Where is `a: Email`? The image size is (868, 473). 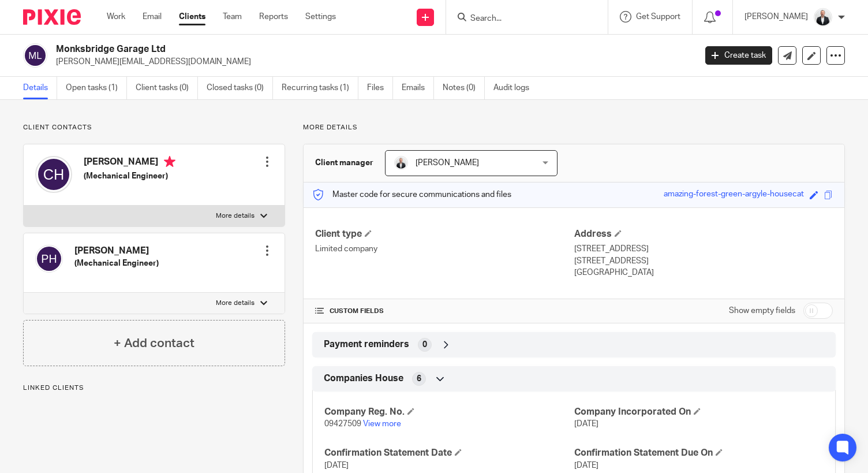 a: Email is located at coordinates (152, 16).